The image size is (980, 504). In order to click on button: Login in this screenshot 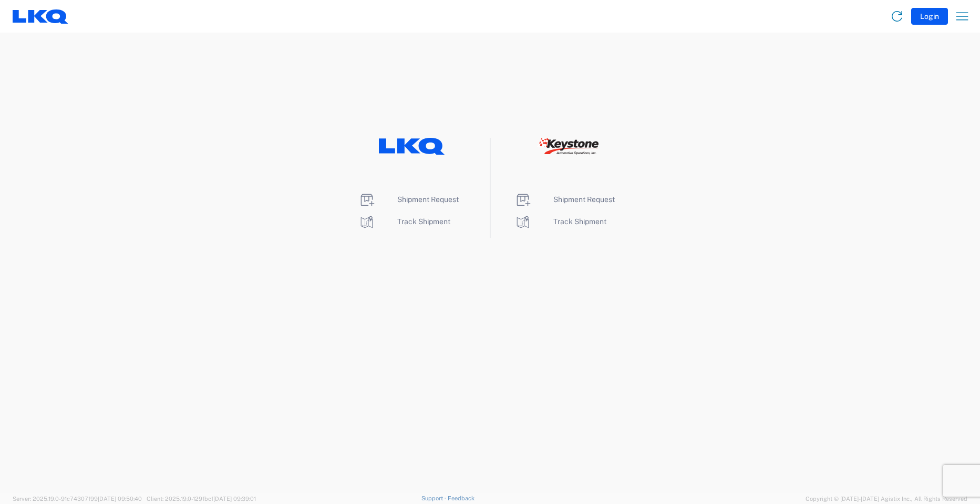, I will do `click(930, 17)`.